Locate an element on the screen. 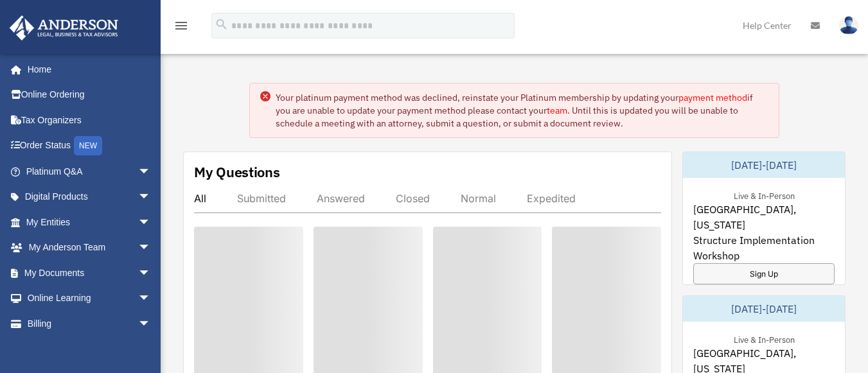 This screenshot has height=373, width=868. div: Normal is located at coordinates (478, 199).